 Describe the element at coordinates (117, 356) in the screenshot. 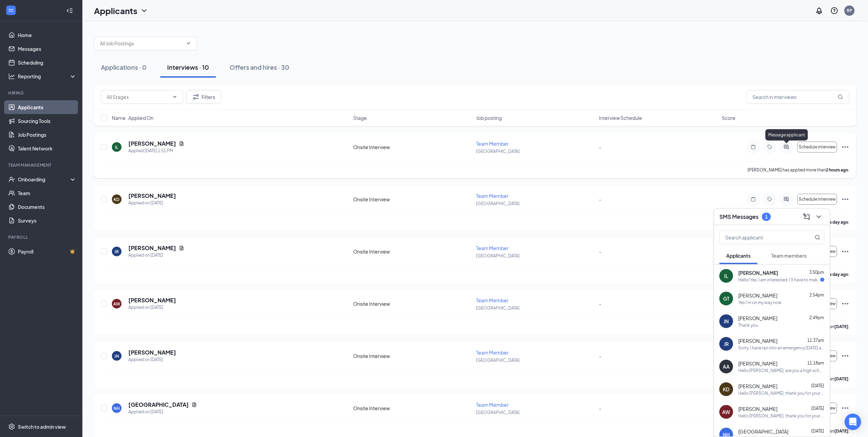

I see `div: JN` at that location.